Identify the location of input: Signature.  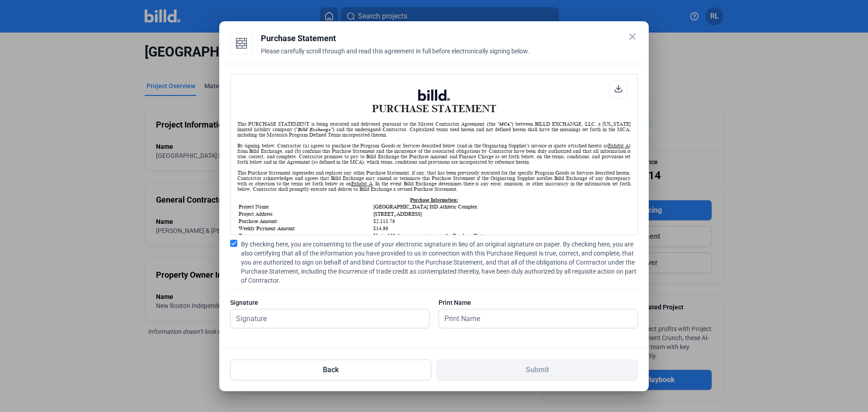
(324, 318).